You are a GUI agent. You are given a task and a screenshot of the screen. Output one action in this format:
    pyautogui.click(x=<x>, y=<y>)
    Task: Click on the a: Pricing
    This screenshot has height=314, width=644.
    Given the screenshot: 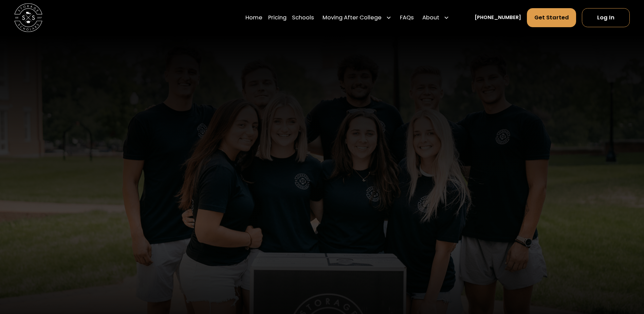 What is the action you would take?
    pyautogui.click(x=277, y=18)
    